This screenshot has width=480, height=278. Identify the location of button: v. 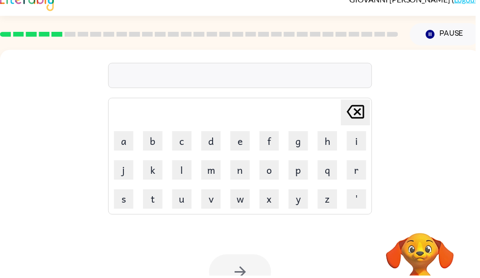
(213, 201).